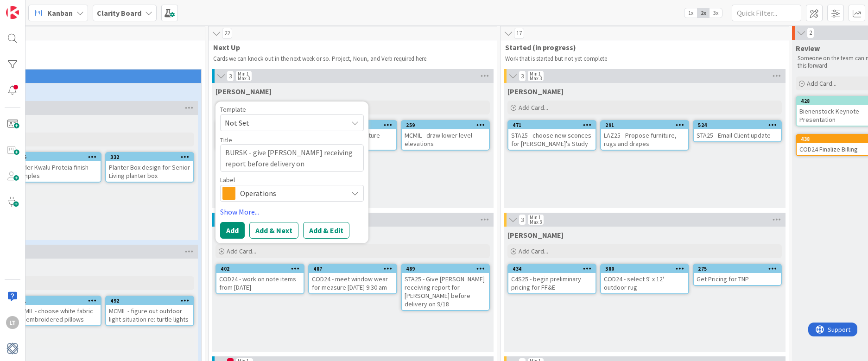  I want to click on div: Planter Box design for Senior Living planter box, so click(149, 171).